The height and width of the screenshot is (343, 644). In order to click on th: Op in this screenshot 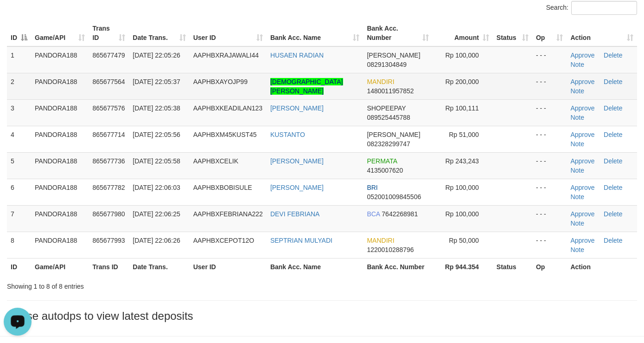, I will do `click(550, 267)`.